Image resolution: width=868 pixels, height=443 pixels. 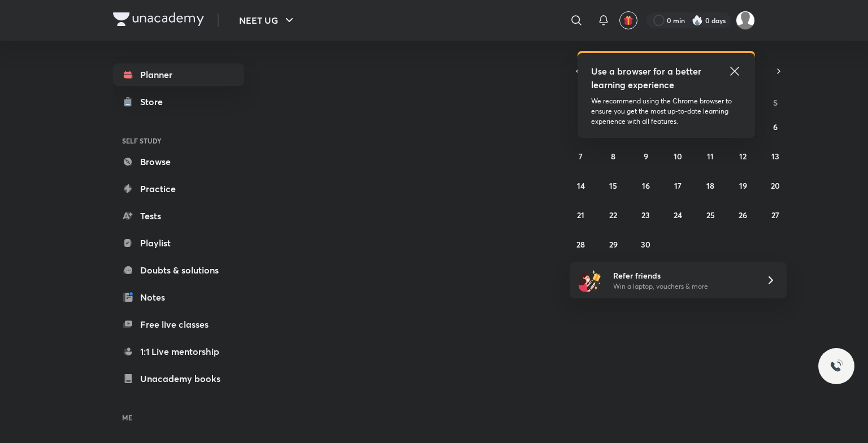 What do you see at coordinates (776, 127) in the screenshot?
I see `button: September 6, 2025` at bounding box center [776, 127].